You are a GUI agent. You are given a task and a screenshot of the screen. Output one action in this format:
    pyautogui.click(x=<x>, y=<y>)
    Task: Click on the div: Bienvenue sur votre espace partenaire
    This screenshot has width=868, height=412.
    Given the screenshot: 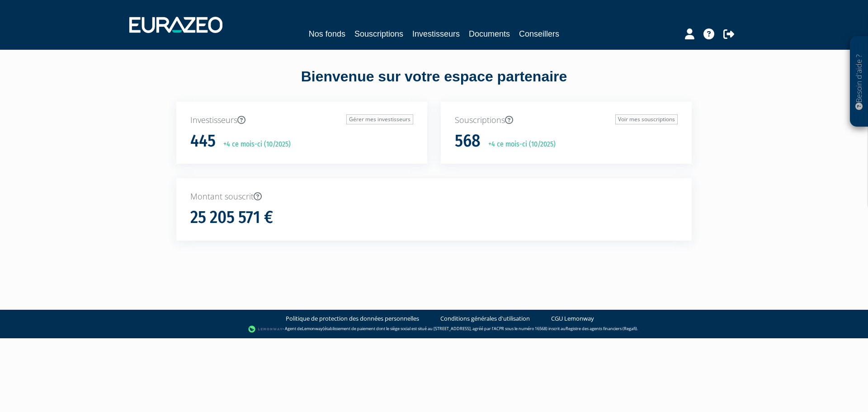 What is the action you would take?
    pyautogui.click(x=434, y=84)
    